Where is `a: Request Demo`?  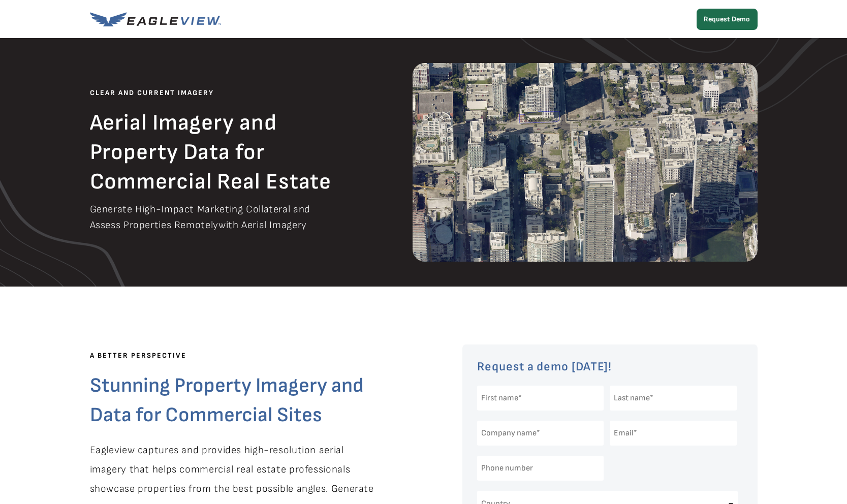
a: Request Demo is located at coordinates (727, 19).